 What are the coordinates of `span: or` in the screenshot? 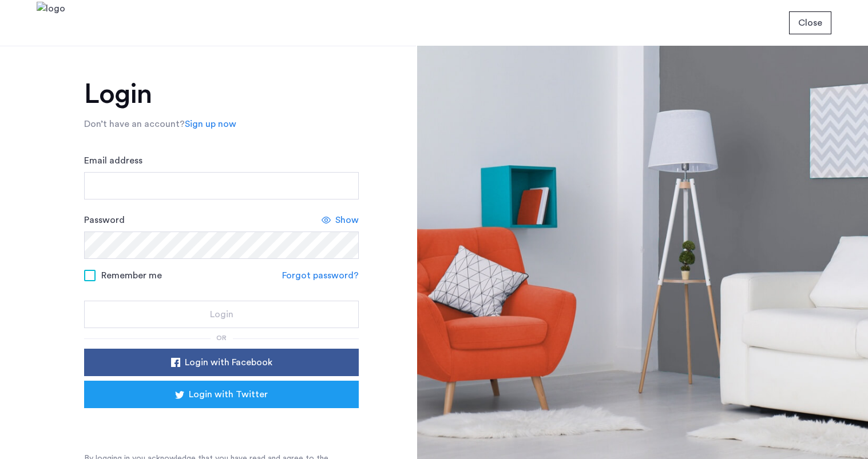 It's located at (221, 338).